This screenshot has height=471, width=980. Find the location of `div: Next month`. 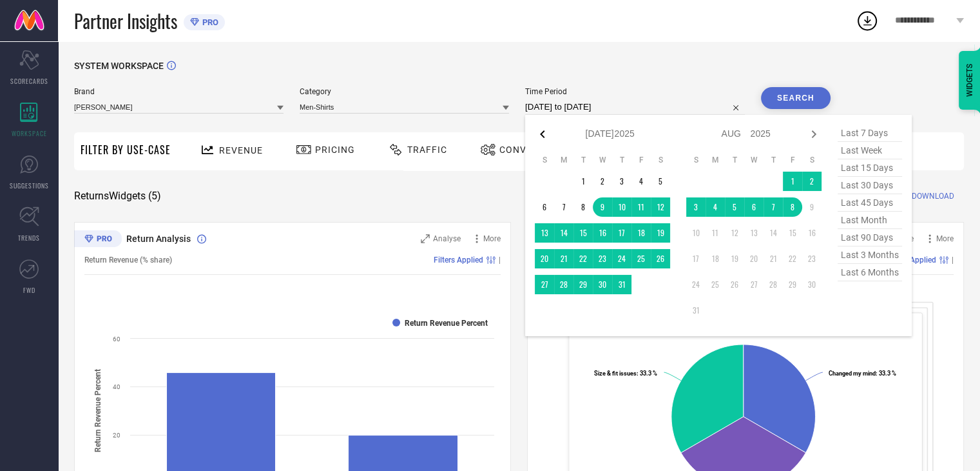

div: Next month is located at coordinates (814, 134).